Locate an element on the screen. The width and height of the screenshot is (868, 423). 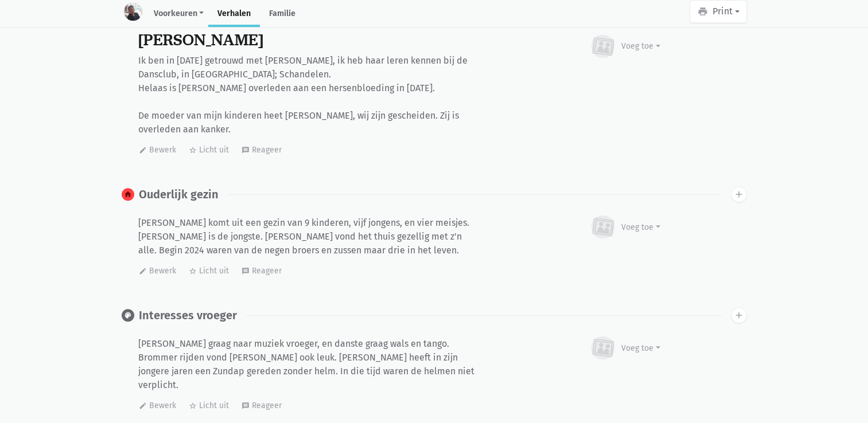
i: home is located at coordinates (128, 194).